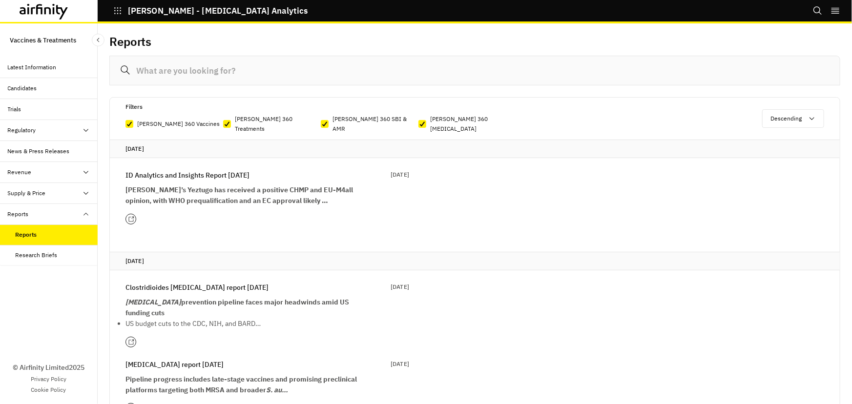  I want to click on h2: Reports, so click(130, 42).